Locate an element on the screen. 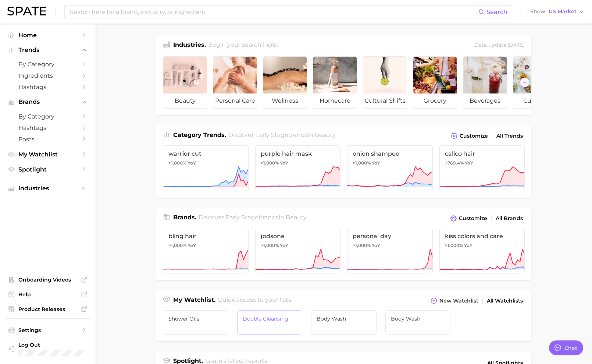 The image size is (592, 364). a: Double Cleansing is located at coordinates (270, 322).